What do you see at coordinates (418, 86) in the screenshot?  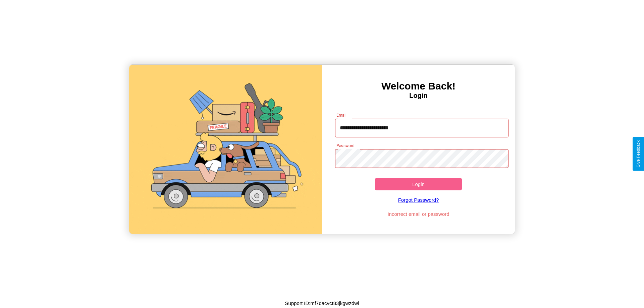 I see `h3: Welcome Back!` at bounding box center [418, 86].